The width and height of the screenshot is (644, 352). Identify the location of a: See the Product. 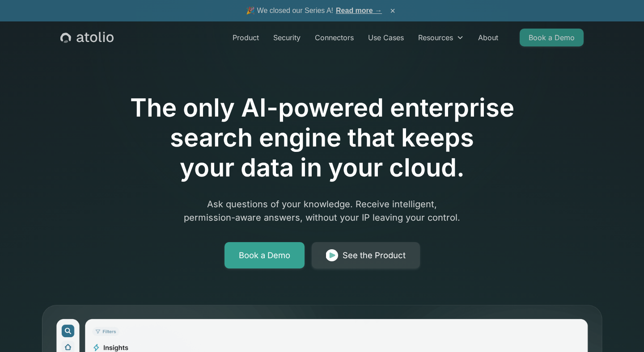
(366, 256).